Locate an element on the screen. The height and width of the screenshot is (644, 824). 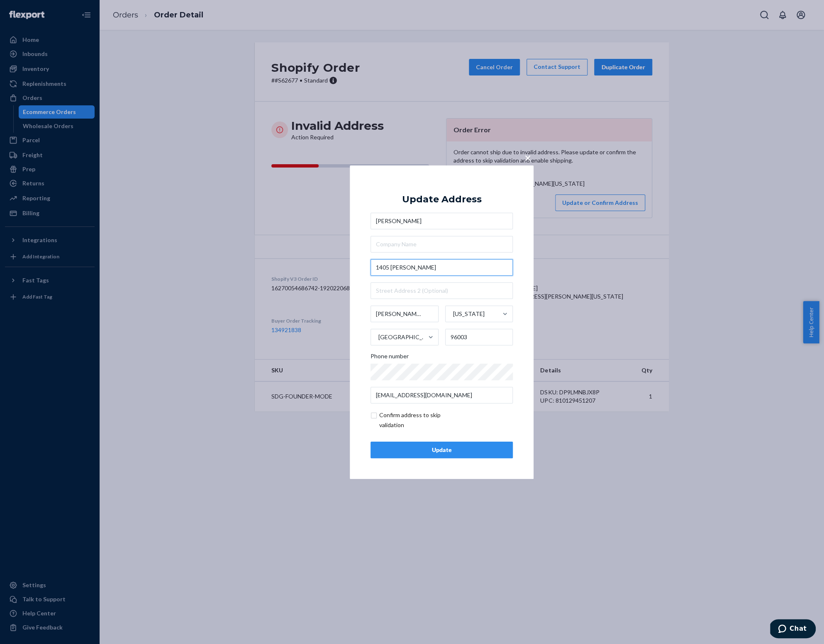
input: ZIP Code is located at coordinates (479, 337).